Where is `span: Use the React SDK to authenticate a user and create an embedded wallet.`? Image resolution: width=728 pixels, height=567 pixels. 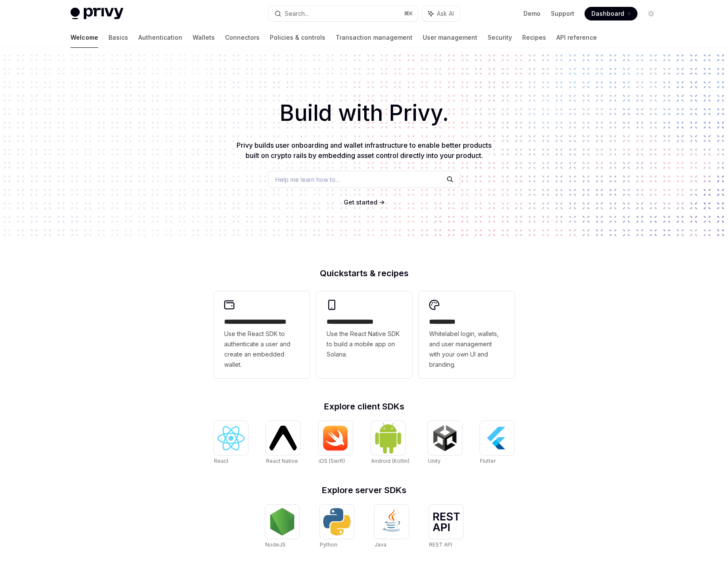
span: Use the React SDK to authenticate a user and create an embedded wallet. is located at coordinates (262, 349).